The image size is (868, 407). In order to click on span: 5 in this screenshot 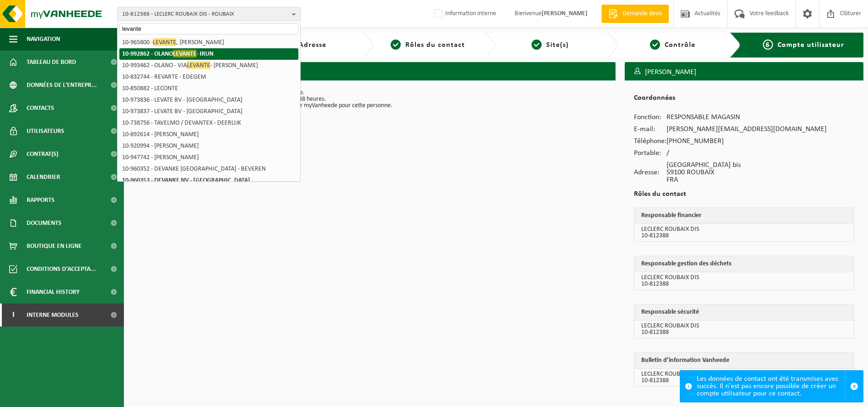, I will do `click(655, 45)`.